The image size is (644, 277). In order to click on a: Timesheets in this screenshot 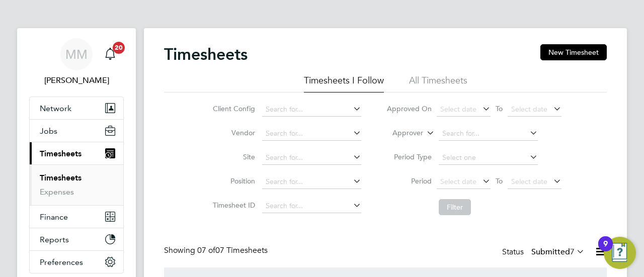, I will do `click(60, 177)`.